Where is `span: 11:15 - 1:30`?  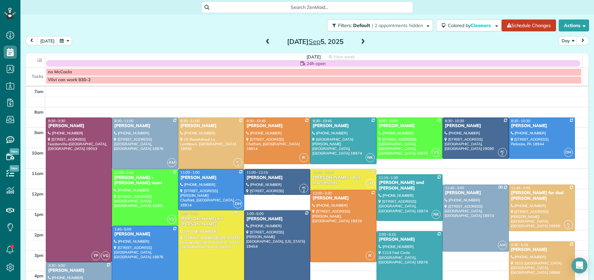
span: 11:15 - 1:30 is located at coordinates (388, 177).